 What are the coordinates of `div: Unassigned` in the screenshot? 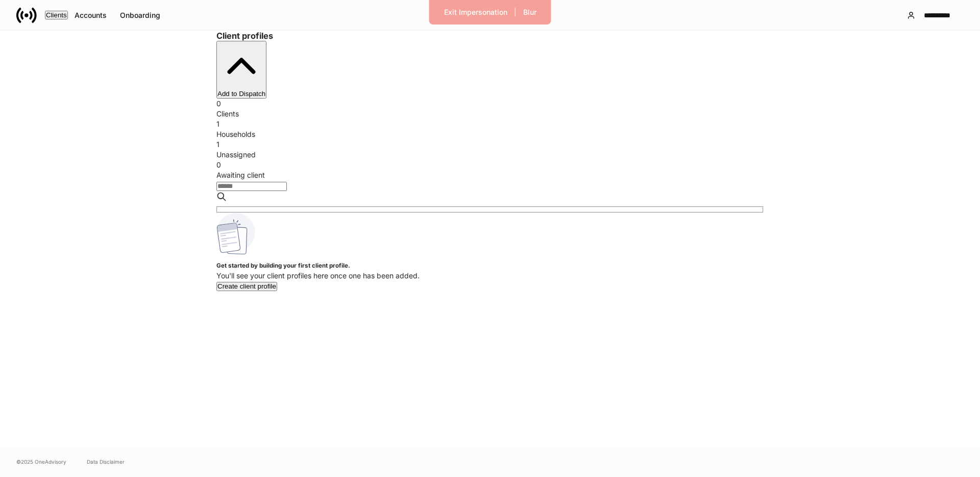 It's located at (490, 154).